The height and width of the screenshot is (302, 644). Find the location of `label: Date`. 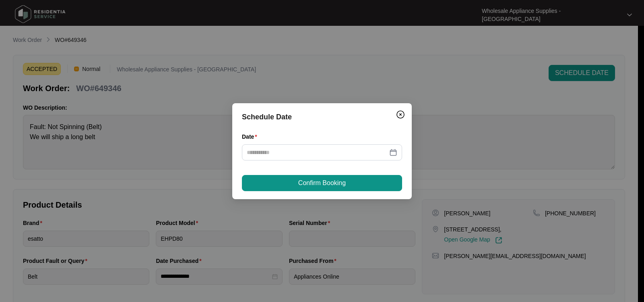

label: Date is located at coordinates (251, 137).